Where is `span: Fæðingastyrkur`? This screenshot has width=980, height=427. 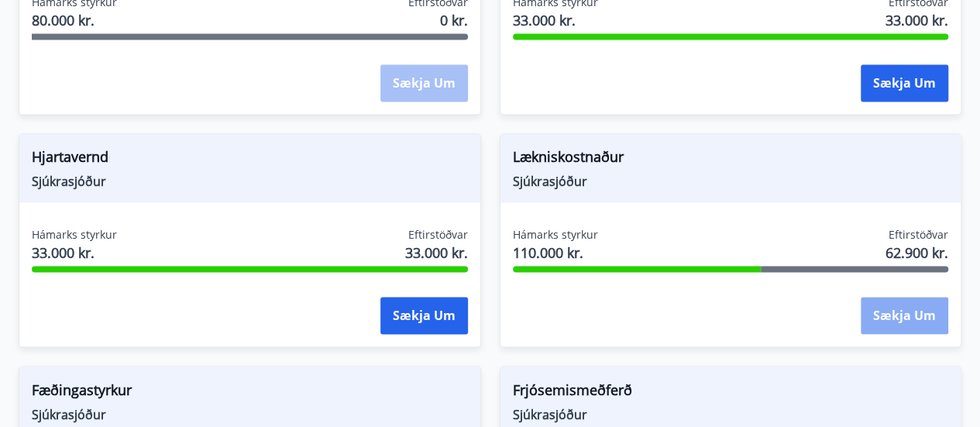
span: Fæðingastyrkur is located at coordinates (250, 392).